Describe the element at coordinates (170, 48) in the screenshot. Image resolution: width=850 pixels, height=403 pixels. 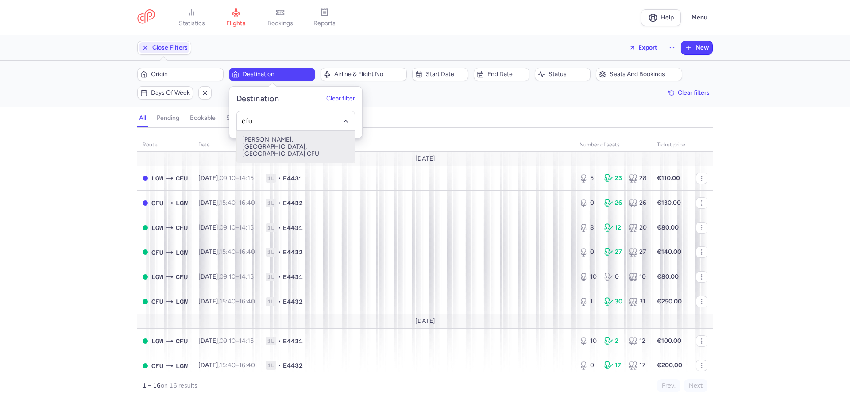
I see `span: Close Filters` at that location.